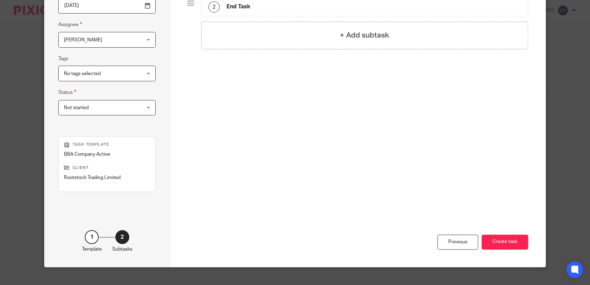 The image size is (590, 285). Describe the element at coordinates (107, 154) in the screenshot. I see `p: BBA Company Active` at that location.